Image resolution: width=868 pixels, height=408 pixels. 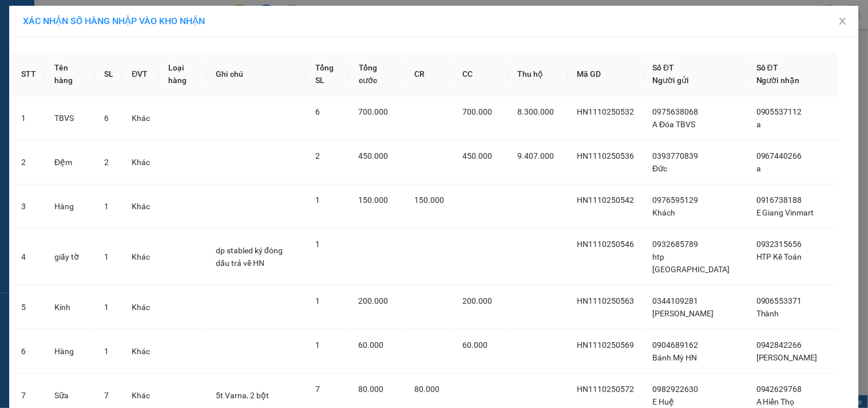 I want to click on span: 5t Varna, 2 bột, so click(x=242, y=395).